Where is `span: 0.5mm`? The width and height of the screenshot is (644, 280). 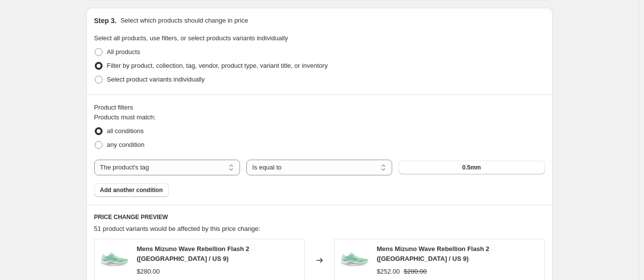
span: 0.5mm is located at coordinates (471, 167).